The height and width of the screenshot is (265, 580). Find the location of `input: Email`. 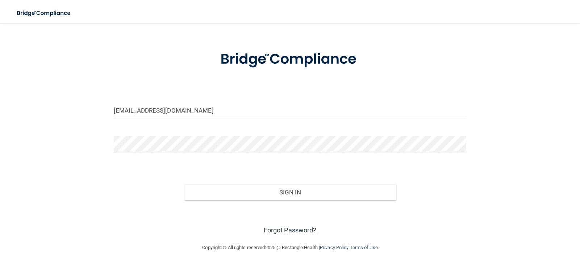

input: Email is located at coordinates (290, 110).